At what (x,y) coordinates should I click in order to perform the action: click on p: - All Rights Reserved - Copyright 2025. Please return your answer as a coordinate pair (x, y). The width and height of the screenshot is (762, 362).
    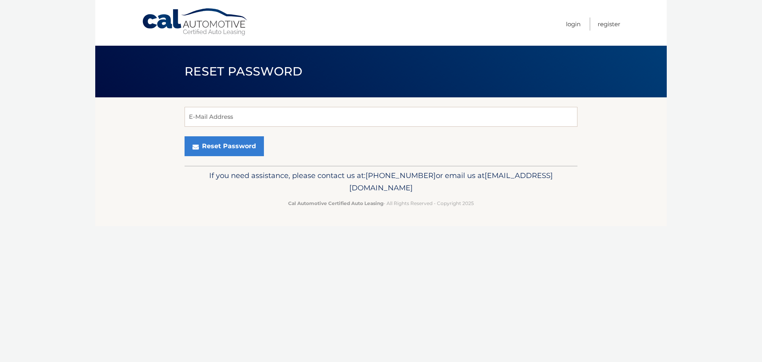
    Looking at the image, I should click on (381, 203).